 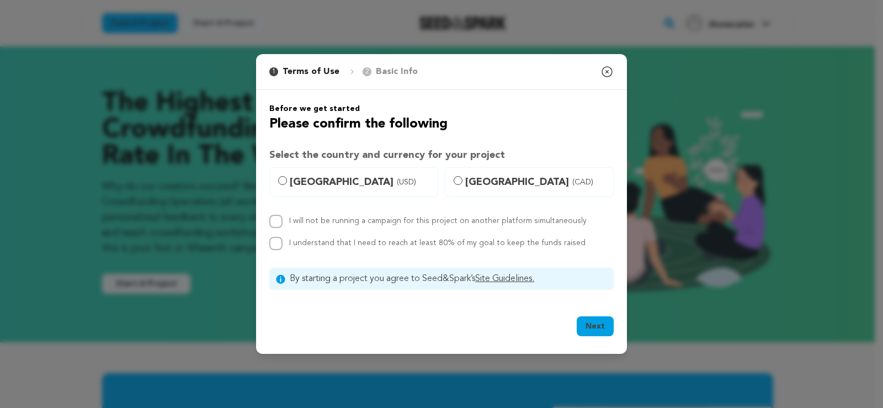 I want to click on span: 2, so click(x=367, y=72).